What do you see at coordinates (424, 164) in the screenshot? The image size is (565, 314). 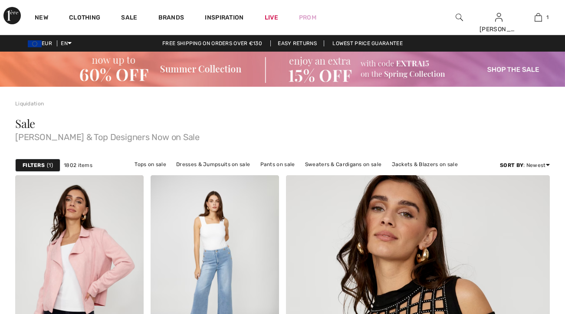 I see `a: Jackets & Blazers on sale` at bounding box center [424, 164].